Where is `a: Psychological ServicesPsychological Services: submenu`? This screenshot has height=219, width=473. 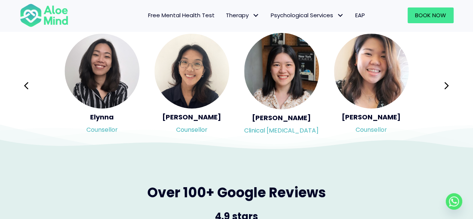 a: Psychological ServicesPsychological Services: submenu is located at coordinates (307, 15).